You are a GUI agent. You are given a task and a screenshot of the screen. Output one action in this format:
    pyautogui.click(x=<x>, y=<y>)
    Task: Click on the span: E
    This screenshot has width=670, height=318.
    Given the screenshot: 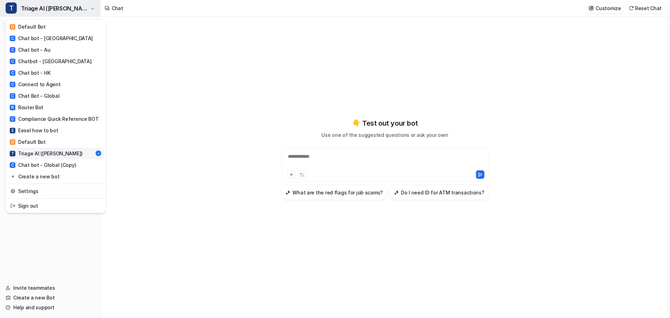 What is the action you would take?
    pyautogui.click(x=13, y=130)
    